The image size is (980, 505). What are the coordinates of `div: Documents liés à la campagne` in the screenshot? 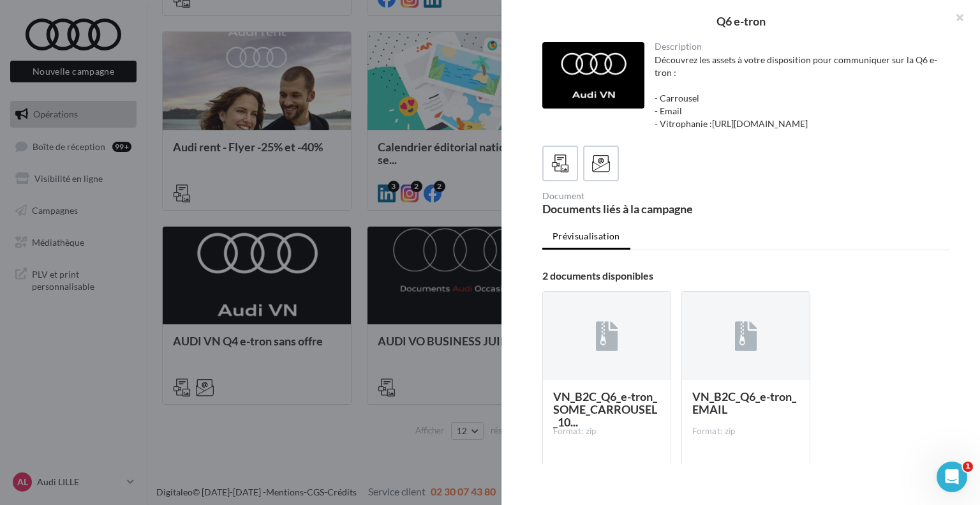 It's located at (642, 209).